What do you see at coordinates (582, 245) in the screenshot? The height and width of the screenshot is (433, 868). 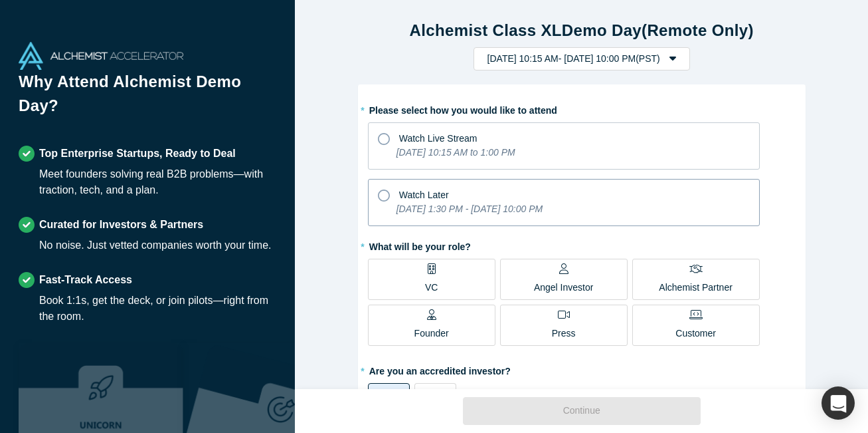 I see `label: What will be your role?` at bounding box center [582, 245].